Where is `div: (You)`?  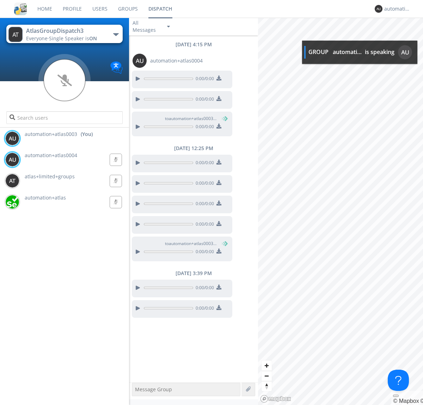 div: (You) is located at coordinates (87, 134).